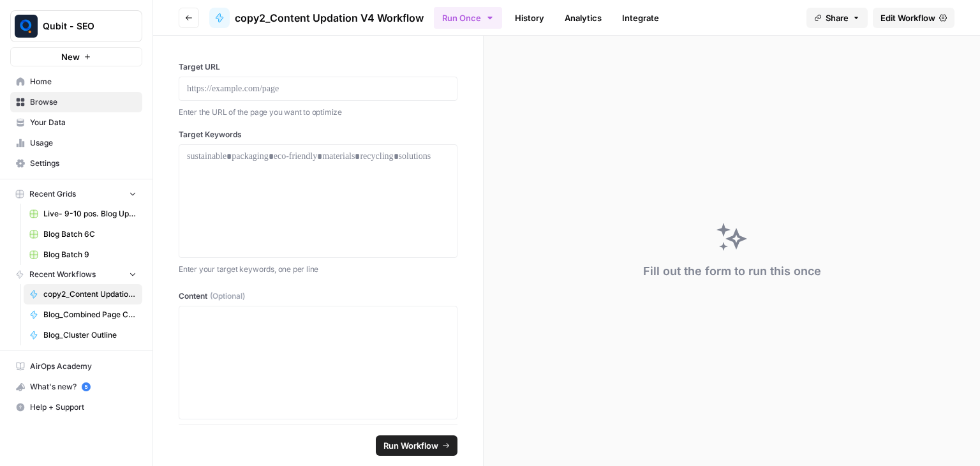 The image size is (980, 466). What do you see at coordinates (90, 214) in the screenshot?
I see `span: Live- 9-10 pos. Blog Updates Grid` at bounding box center [90, 214].